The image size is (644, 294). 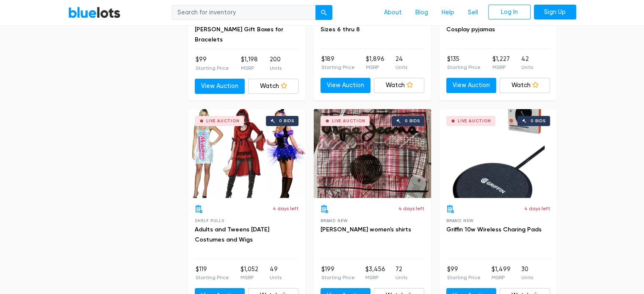 I want to click on li: $189, so click(x=338, y=63).